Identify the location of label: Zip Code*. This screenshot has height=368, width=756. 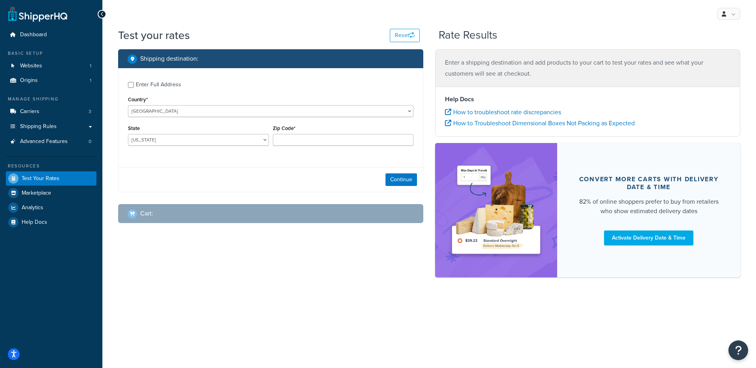
(284, 128).